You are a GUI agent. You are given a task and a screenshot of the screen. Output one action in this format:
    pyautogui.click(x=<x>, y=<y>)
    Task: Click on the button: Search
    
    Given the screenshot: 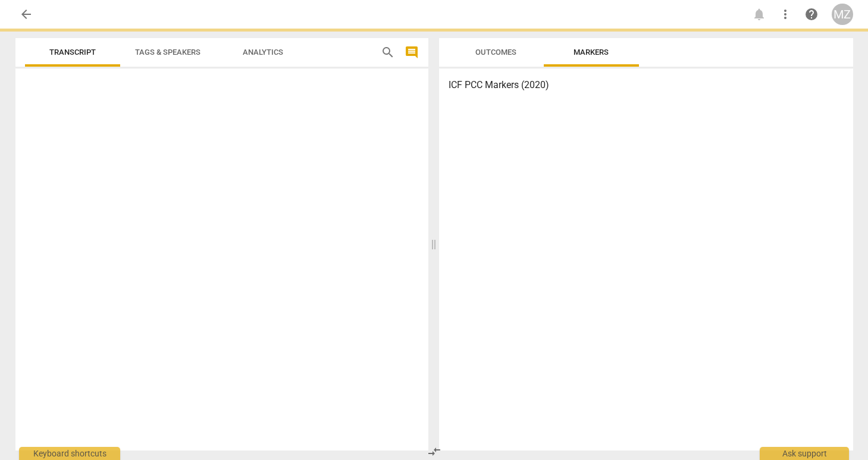 What is the action you would take?
    pyautogui.click(x=388, y=52)
    